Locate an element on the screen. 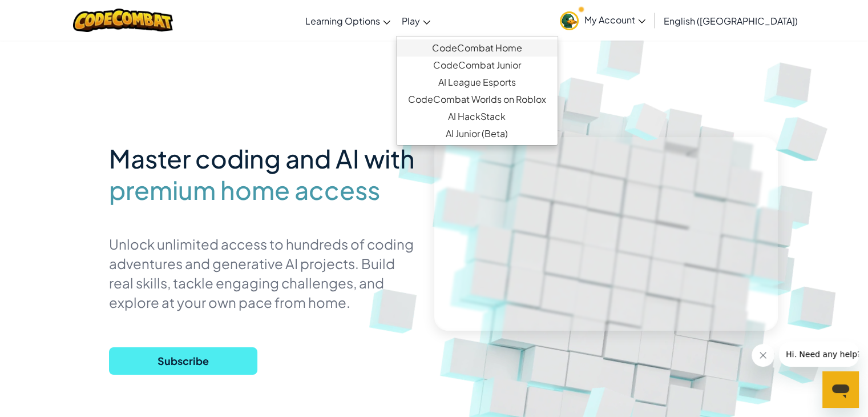 This screenshot has width=868, height=417. img: CodeCombat logo is located at coordinates (123, 20).